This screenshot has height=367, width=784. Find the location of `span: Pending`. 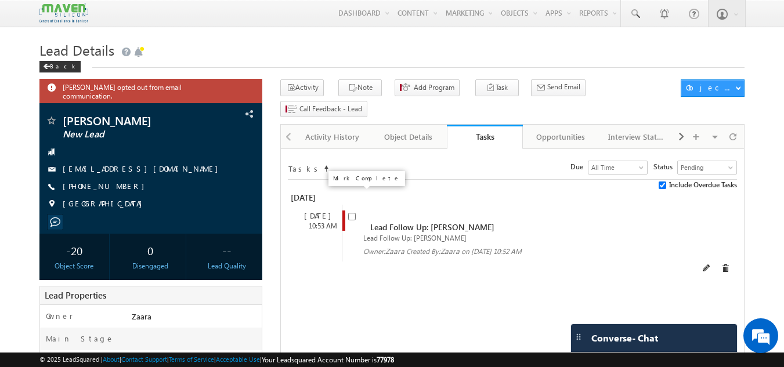

span: Pending is located at coordinates (706, 168).